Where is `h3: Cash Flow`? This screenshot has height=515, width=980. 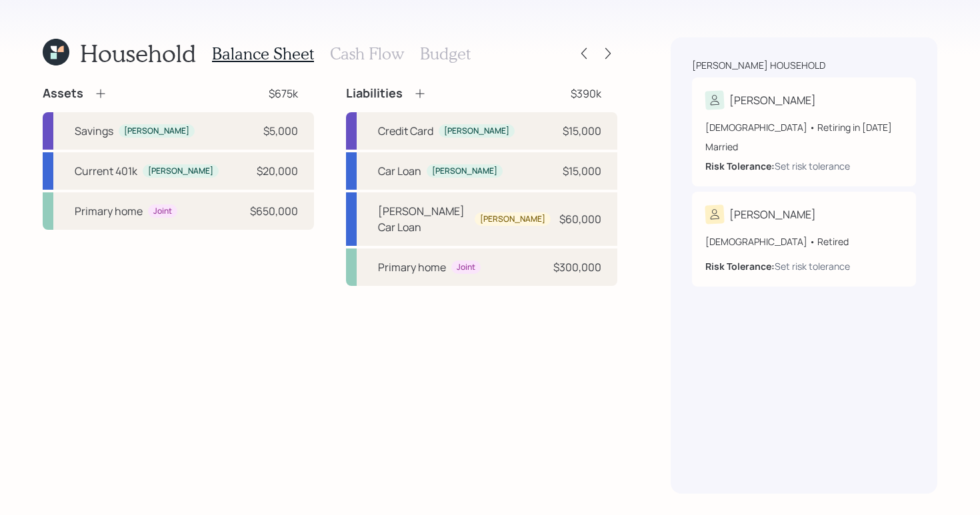
h3: Cash Flow is located at coordinates (367, 54).